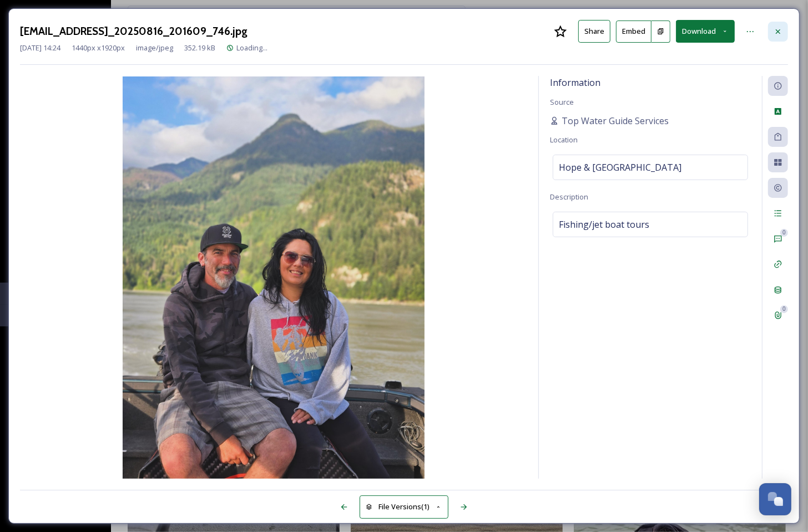  Describe the element at coordinates (199, 47) in the screenshot. I see `span: 352.19 kB` at that location.